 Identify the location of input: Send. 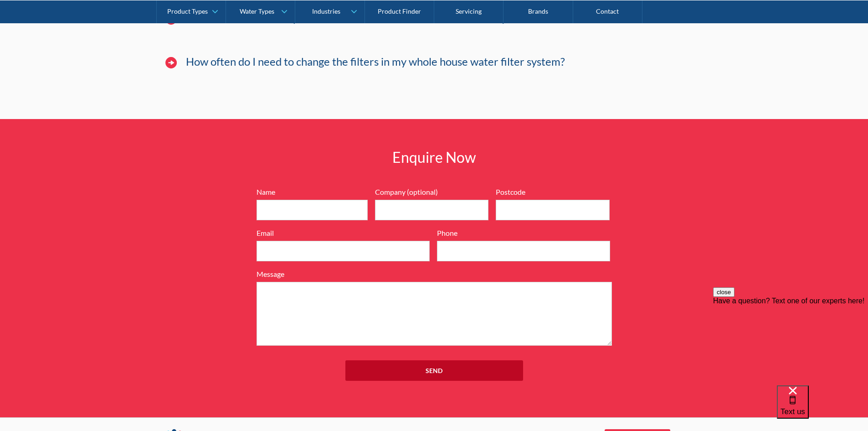
(434, 370).